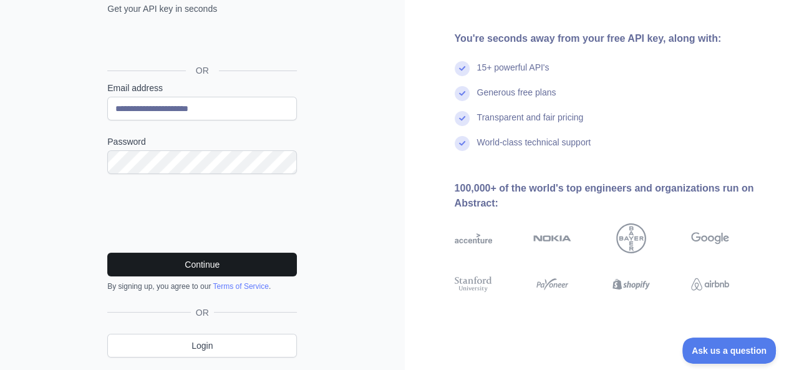 Image resolution: width=789 pixels, height=370 pixels. I want to click on div: World-class technical support, so click(534, 148).